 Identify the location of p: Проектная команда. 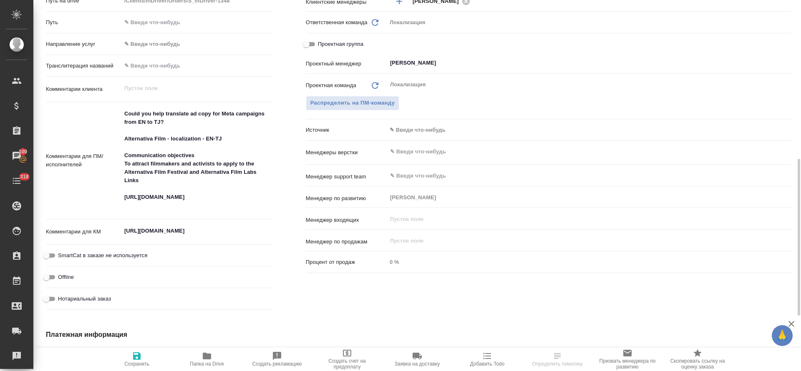
(331, 85).